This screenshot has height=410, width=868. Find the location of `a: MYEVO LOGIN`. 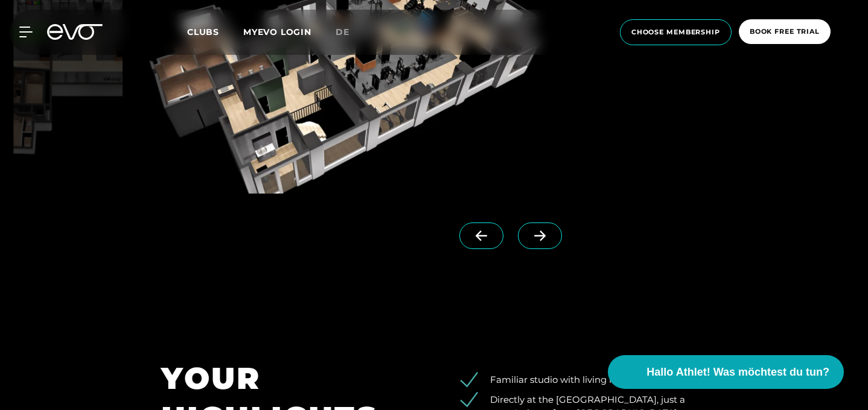

a: MYEVO LOGIN is located at coordinates (277, 32).